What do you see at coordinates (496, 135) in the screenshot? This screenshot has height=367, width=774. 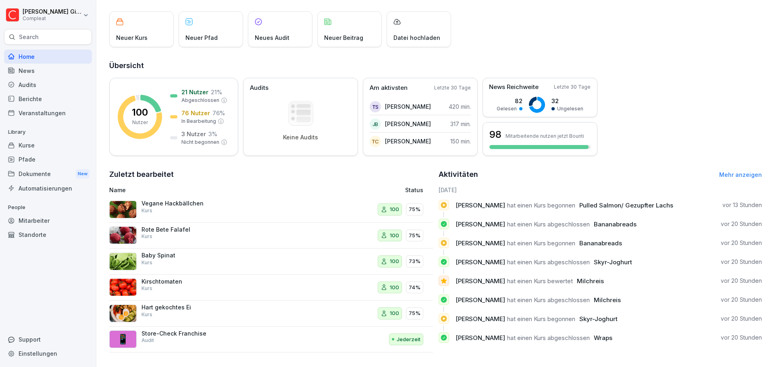 I see `h3: 98` at bounding box center [496, 135].